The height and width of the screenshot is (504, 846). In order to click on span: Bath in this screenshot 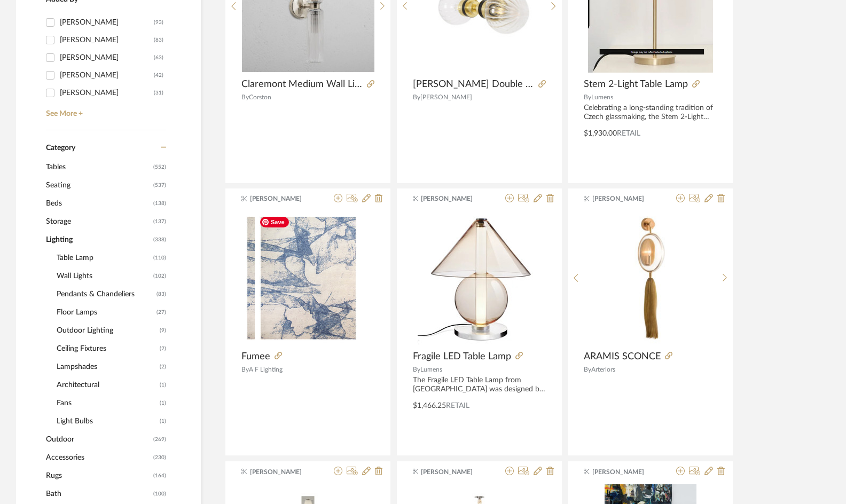, I will do `click(98, 494)`.